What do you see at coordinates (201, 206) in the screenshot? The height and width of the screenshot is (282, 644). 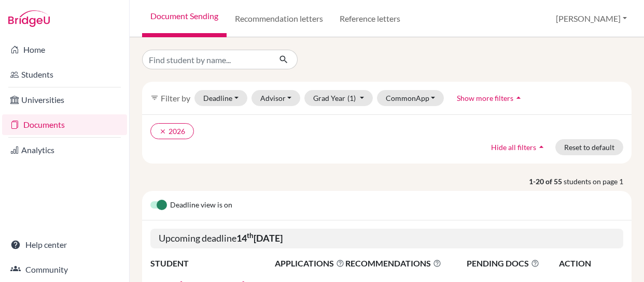 I see `span: Deadline view is on` at bounding box center [201, 206].